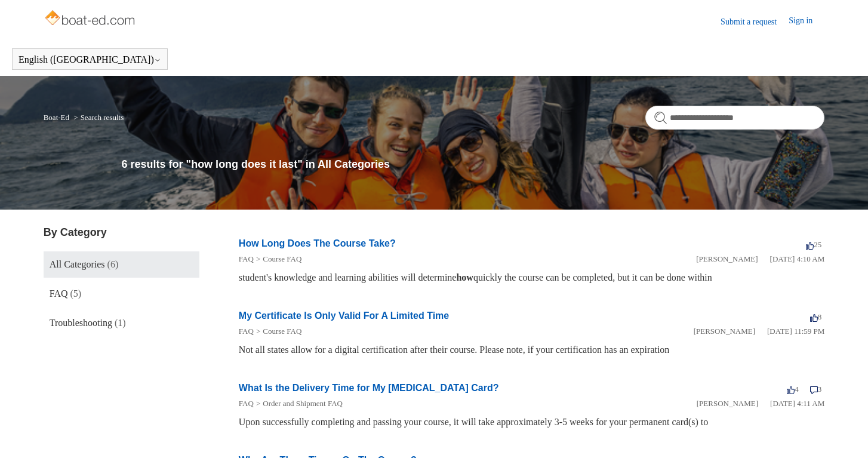 Image resolution: width=868 pixels, height=458 pixels. I want to click on a: How Long Does The Course Take?, so click(317, 243).